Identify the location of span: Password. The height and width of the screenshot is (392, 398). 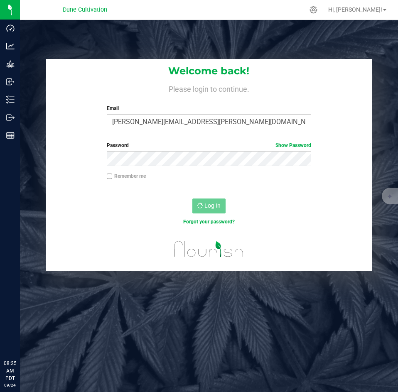
(117, 145).